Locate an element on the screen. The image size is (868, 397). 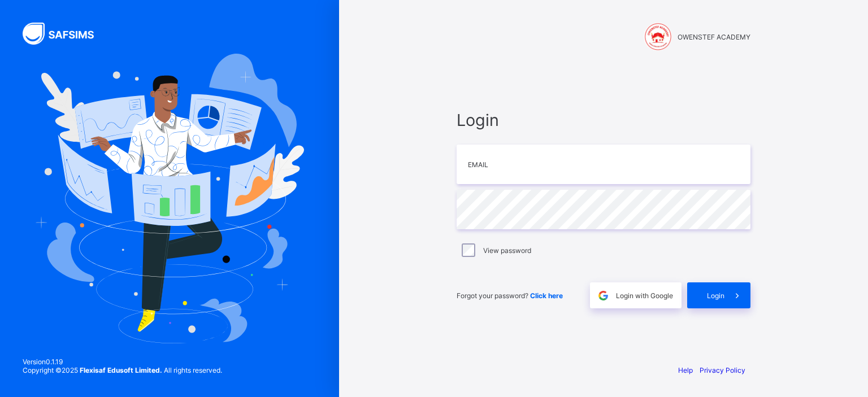
span: Click here is located at coordinates (546, 295).